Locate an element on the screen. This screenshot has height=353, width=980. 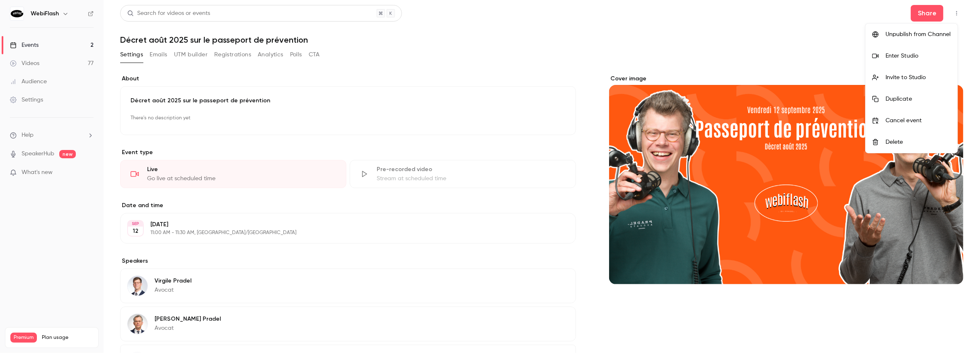
div: Cancel event is located at coordinates (918, 121).